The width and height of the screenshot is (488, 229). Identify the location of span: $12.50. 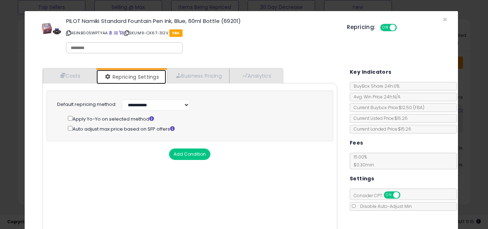
(411, 107).